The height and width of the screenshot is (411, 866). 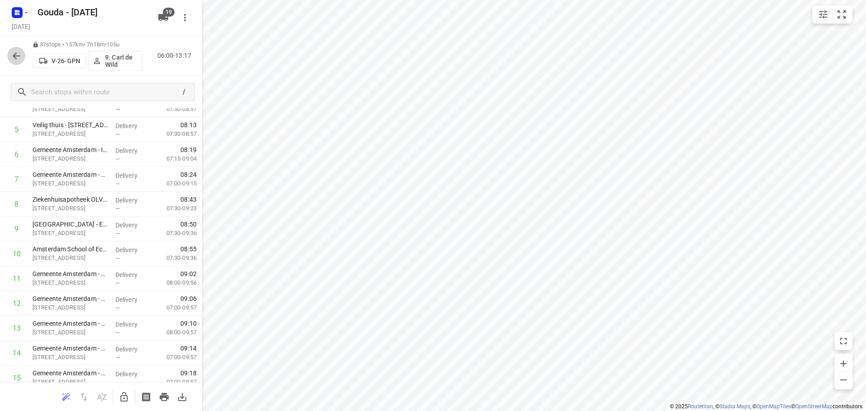 I want to click on p: Gemeente Amsterdam - Directie Wonen(Alex Levering), so click(x=70, y=299).